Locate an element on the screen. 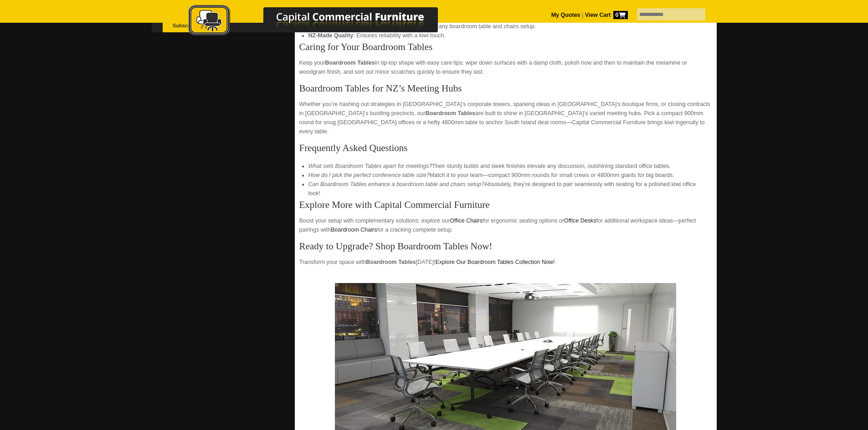 Image resolution: width=868 pixels, height=430 pixels. a: Office Desks is located at coordinates (580, 221).